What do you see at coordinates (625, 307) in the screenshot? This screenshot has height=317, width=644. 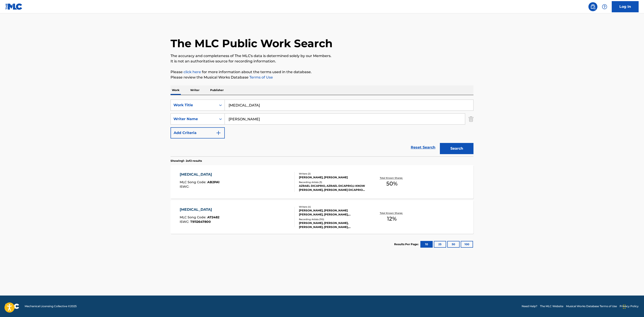 I see `div: Drag` at bounding box center [625, 307].